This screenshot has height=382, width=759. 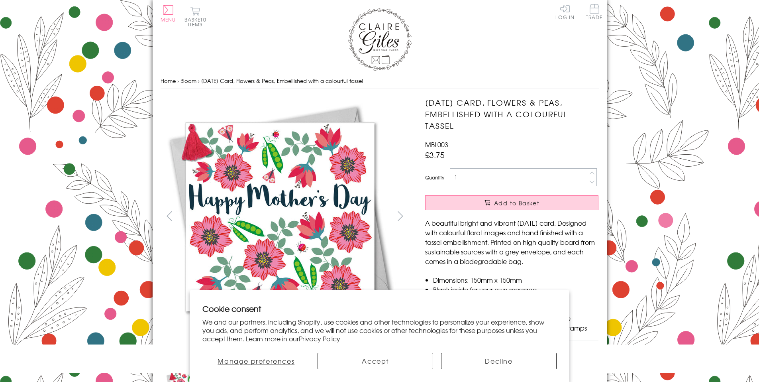 I want to click on img: Claire Giles Greetings Cards, so click(x=380, y=39).